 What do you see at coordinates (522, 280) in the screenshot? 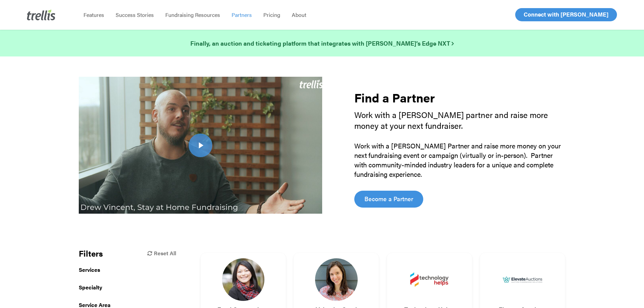
I see `img: Elevate Auctions - Trellis Partner` at bounding box center [522, 280].